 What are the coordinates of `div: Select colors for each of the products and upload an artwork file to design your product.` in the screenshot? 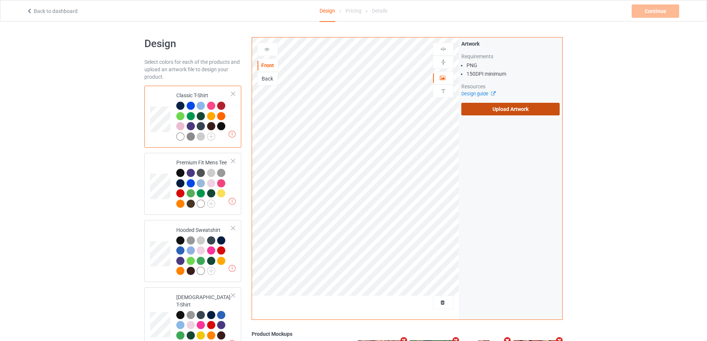 It's located at (193, 69).